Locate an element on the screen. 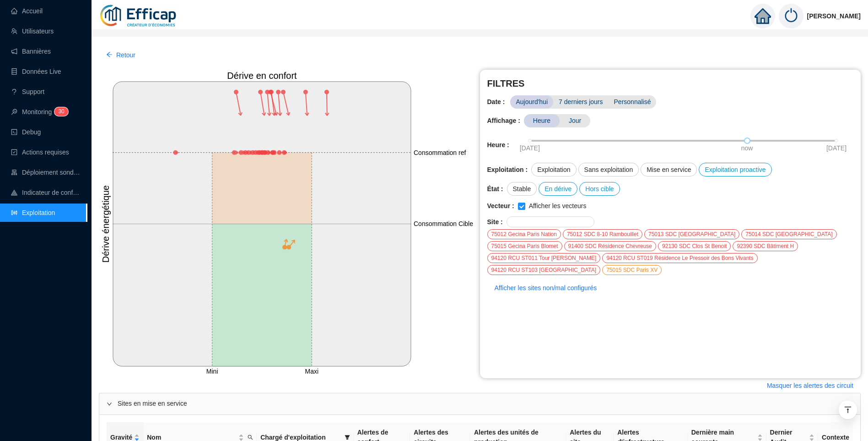  sup: 30 is located at coordinates (61, 111).